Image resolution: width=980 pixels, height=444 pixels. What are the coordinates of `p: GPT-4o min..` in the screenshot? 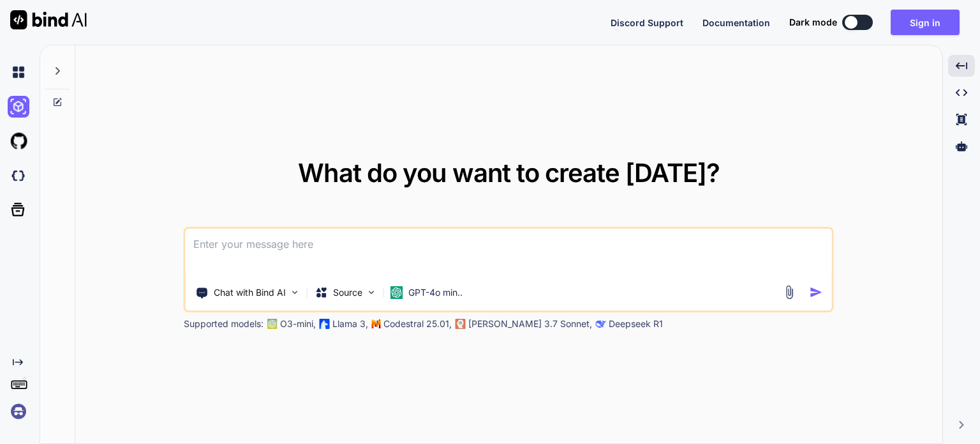 It's located at (435, 292).